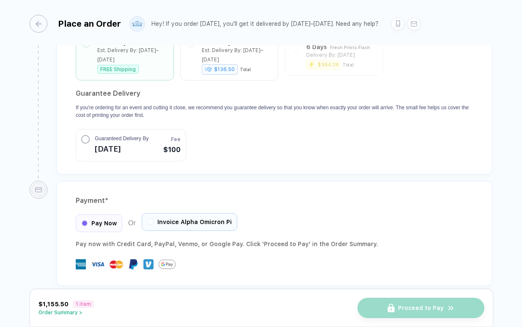 This screenshot has height=327, width=522. I want to click on div: FREE Shipping, so click(118, 69).